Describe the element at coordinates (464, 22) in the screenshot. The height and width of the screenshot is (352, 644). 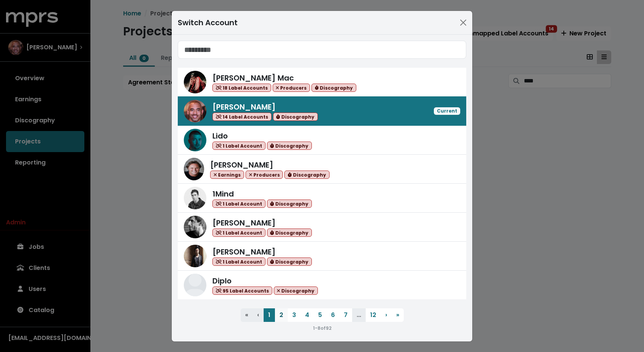
I see `button: Close` at that location.